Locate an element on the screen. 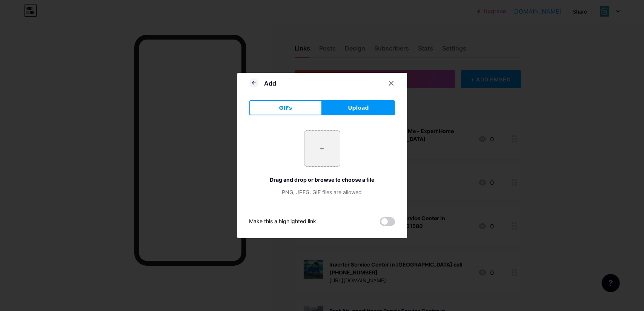 The width and height of the screenshot is (644, 311). div: Drag and drop or browse to choose a file is located at coordinates (322, 180).